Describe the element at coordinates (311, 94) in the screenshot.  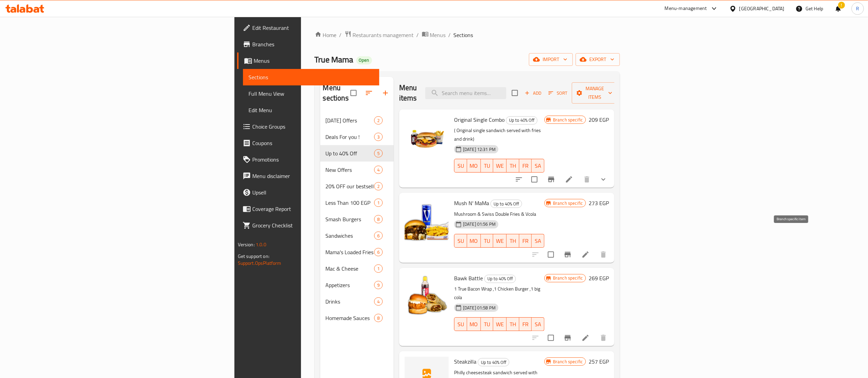
I see `a: Full Menu View` at that location.